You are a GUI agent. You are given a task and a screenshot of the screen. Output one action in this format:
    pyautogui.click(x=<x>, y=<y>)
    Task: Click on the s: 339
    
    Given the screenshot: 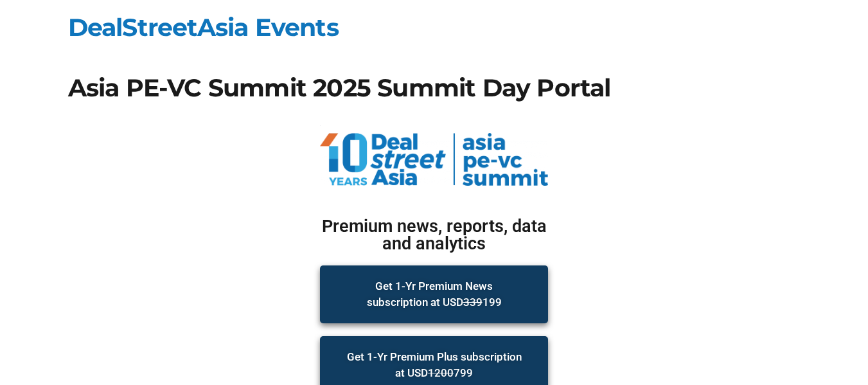 What is the action you would take?
    pyautogui.click(x=472, y=302)
    